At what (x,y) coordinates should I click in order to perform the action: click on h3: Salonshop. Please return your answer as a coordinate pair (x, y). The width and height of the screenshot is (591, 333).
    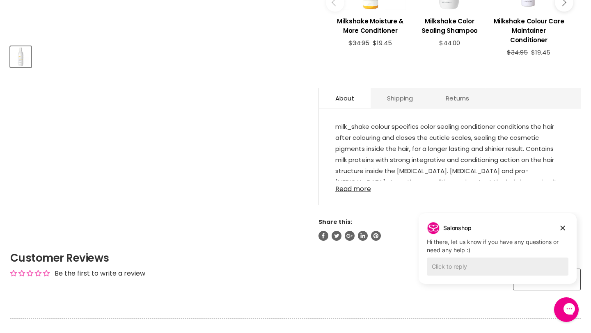
    Looking at the image, I should click on (45, 16).